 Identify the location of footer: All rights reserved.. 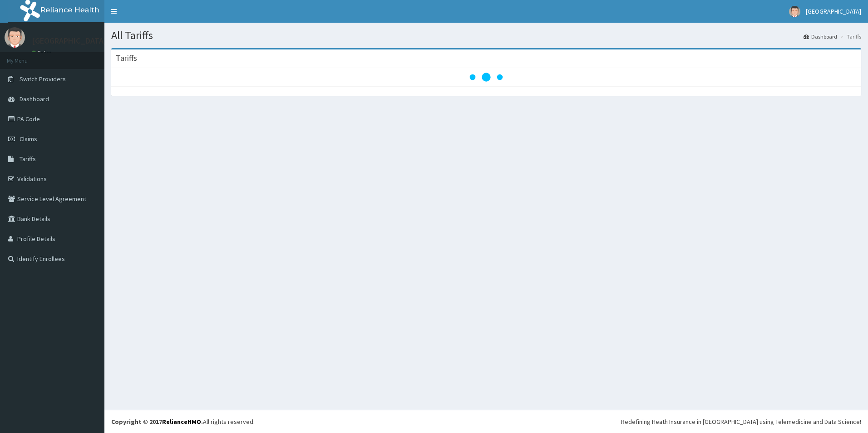
(486, 421).